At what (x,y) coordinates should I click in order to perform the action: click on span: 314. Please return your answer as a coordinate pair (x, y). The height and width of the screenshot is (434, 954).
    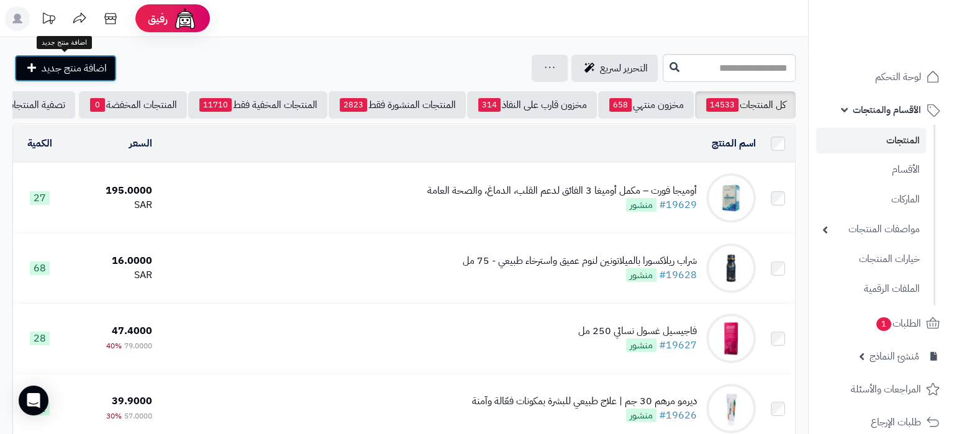
    Looking at the image, I should click on (490, 105).